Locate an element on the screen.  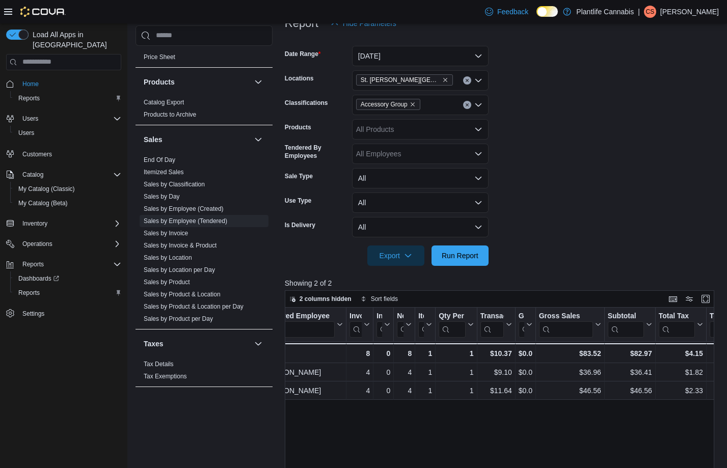
span: End Of Day is located at coordinates (160, 160).